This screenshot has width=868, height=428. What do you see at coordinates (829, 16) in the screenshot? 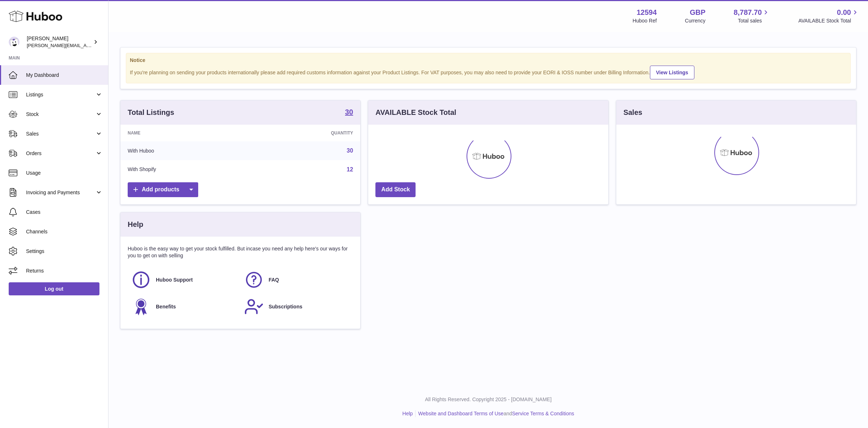
I see `a: 0.00 AVAILABLE Stock Total` at bounding box center [829, 16].